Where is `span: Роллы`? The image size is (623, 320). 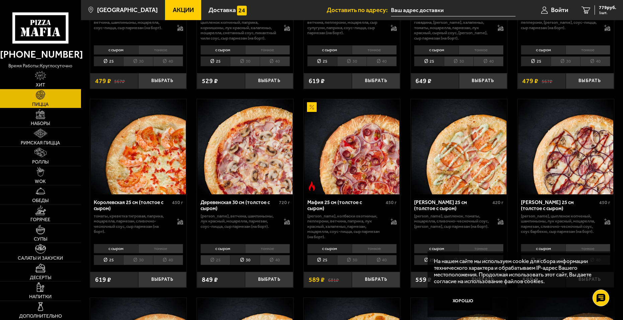 span: Роллы is located at coordinates (40, 162).